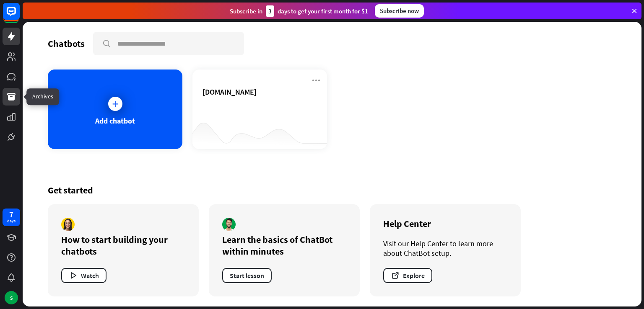  What do you see at coordinates (19, 16) in the screenshot?
I see `button: Open LiveChat chat widget` at bounding box center [19, 16].